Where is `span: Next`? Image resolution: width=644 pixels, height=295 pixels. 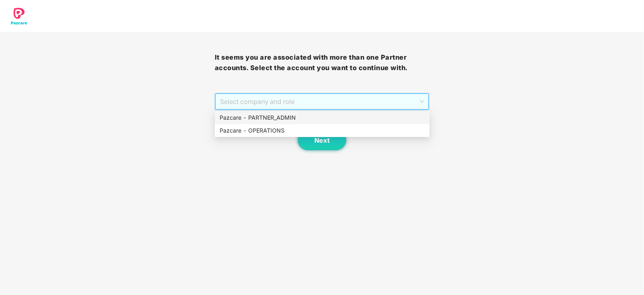 span: Next is located at coordinates (322, 140).